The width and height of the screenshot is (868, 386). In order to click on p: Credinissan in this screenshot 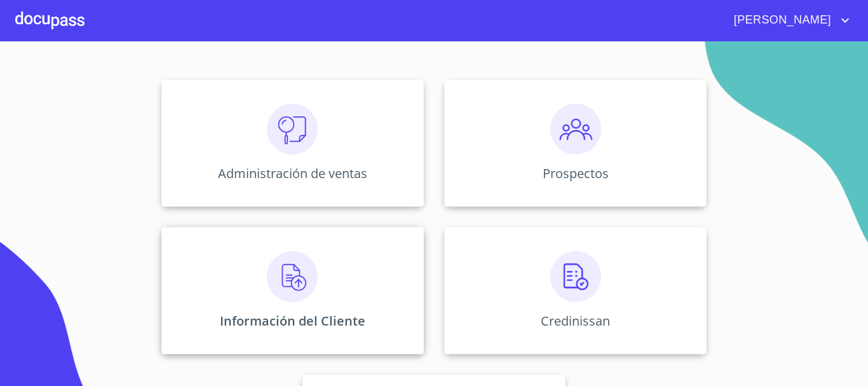, I will do `click(575, 320)`.